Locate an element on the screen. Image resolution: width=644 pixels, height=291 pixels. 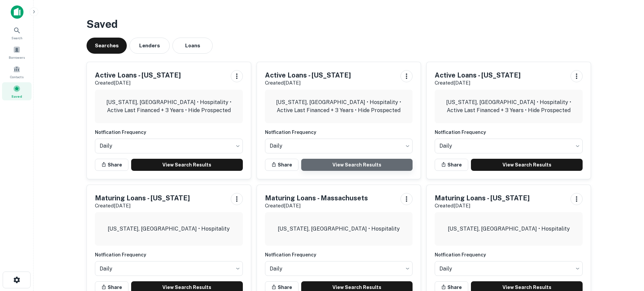
button: Lenders is located at coordinates (149, 46).